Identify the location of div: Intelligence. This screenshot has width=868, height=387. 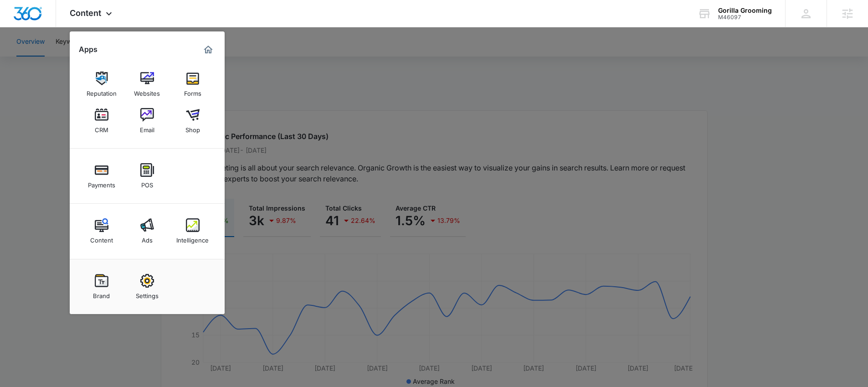
(192, 238).